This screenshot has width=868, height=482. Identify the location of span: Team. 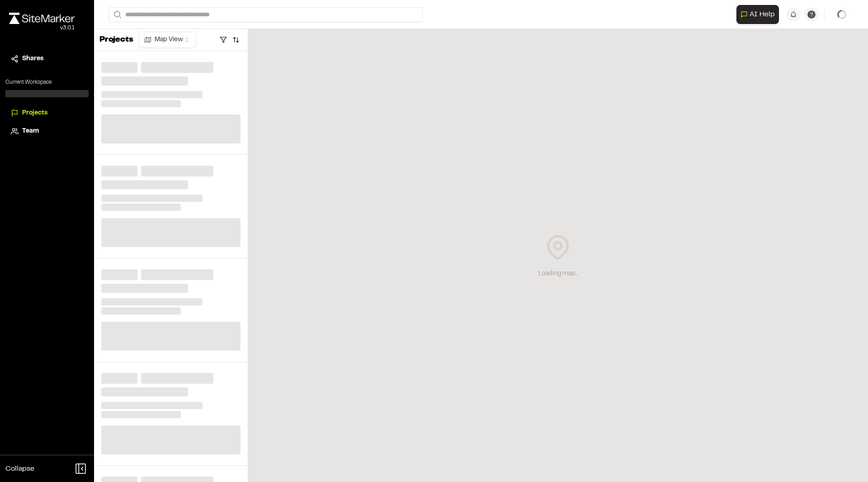
(30, 131).